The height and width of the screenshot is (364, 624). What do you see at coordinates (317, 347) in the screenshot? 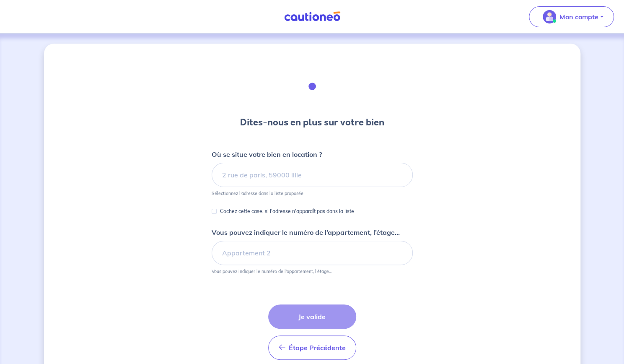
I see `span: Étape Précédente` at bounding box center [317, 347].